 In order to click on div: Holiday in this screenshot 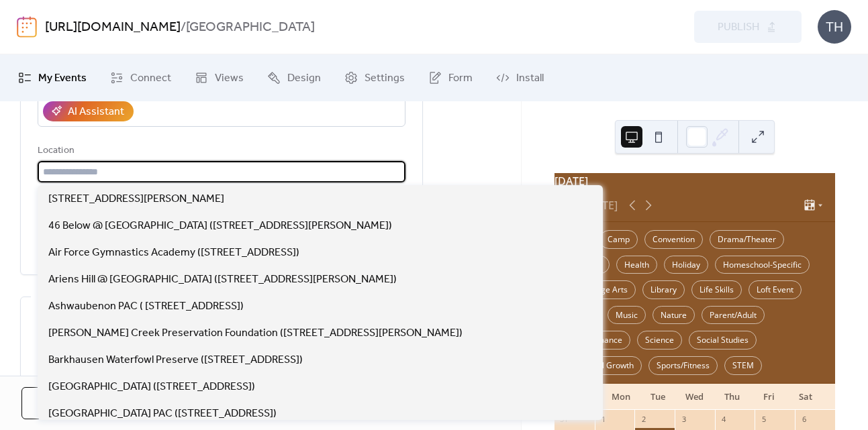, I will do `click(686, 265)`.